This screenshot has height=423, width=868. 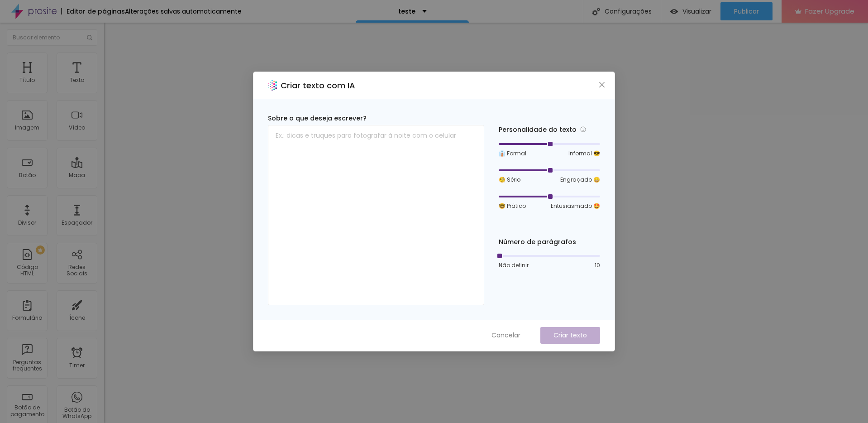 I want to click on button: Publicar, so click(x=746, y=11).